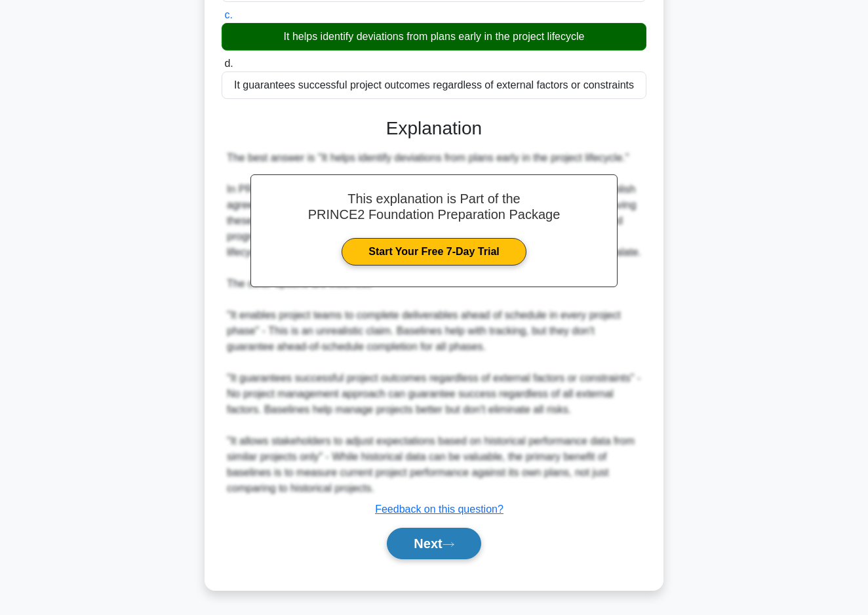 The height and width of the screenshot is (615, 868). What do you see at coordinates (228, 14) in the screenshot?
I see `span: c.` at bounding box center [228, 14].